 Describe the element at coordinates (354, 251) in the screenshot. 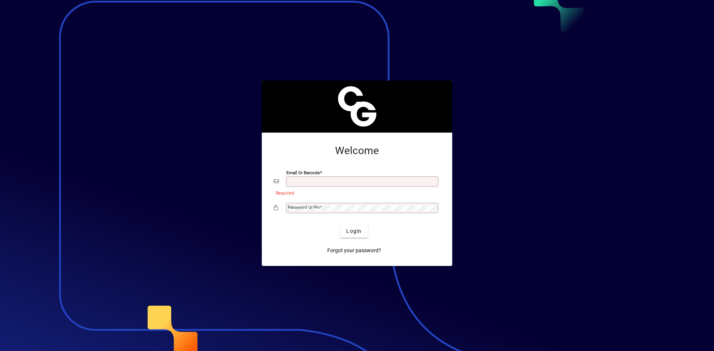

I see `a: Forgot your password?` at that location.